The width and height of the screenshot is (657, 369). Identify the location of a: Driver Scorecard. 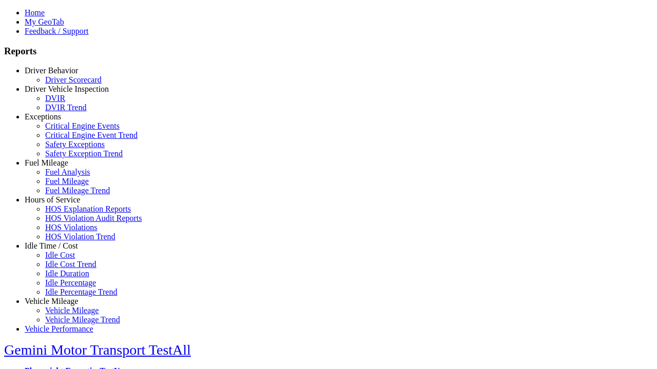
(73, 80).